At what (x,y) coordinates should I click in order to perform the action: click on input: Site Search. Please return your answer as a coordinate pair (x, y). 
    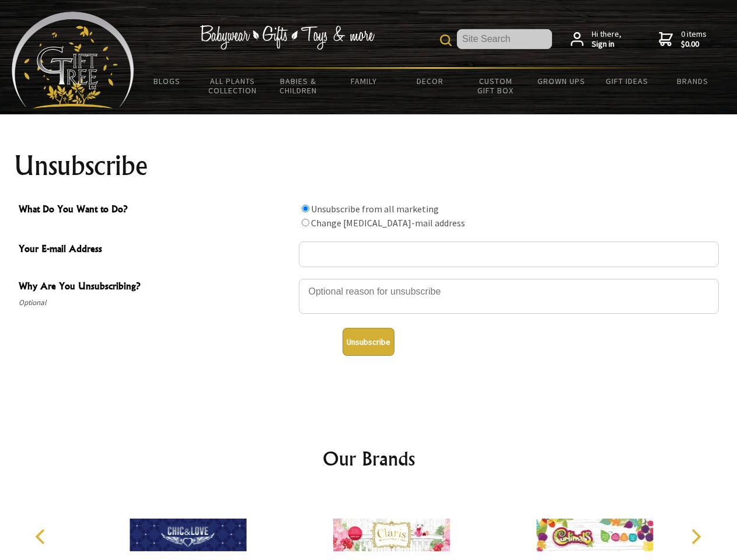
    Looking at the image, I should click on (504, 39).